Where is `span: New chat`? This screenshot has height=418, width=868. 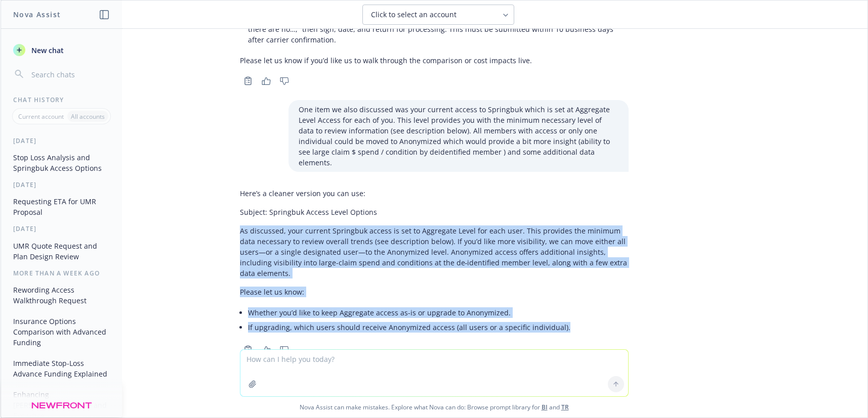
span: New chat is located at coordinates (47, 50).